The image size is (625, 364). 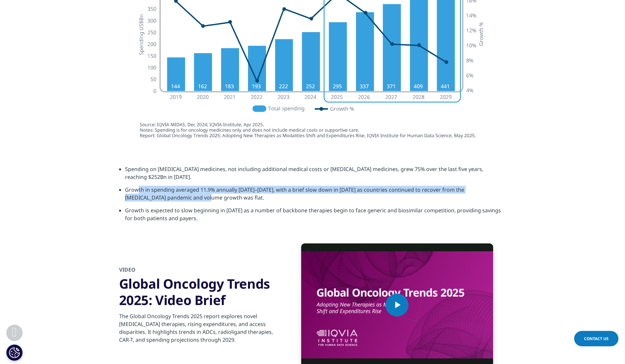 What do you see at coordinates (596, 339) in the screenshot?
I see `a: Contact Us` at bounding box center [596, 339].